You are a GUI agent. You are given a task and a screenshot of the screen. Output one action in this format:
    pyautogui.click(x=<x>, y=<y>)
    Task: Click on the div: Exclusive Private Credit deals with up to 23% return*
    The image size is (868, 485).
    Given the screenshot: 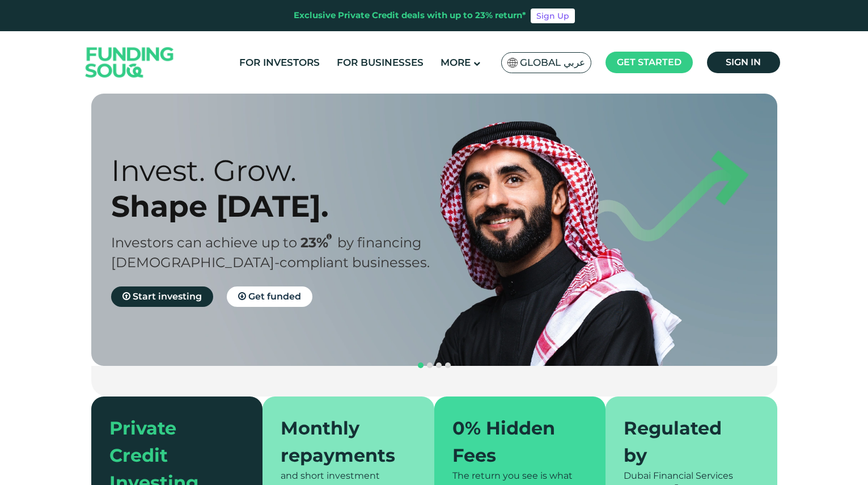 What is the action you would take?
    pyautogui.click(x=410, y=15)
    